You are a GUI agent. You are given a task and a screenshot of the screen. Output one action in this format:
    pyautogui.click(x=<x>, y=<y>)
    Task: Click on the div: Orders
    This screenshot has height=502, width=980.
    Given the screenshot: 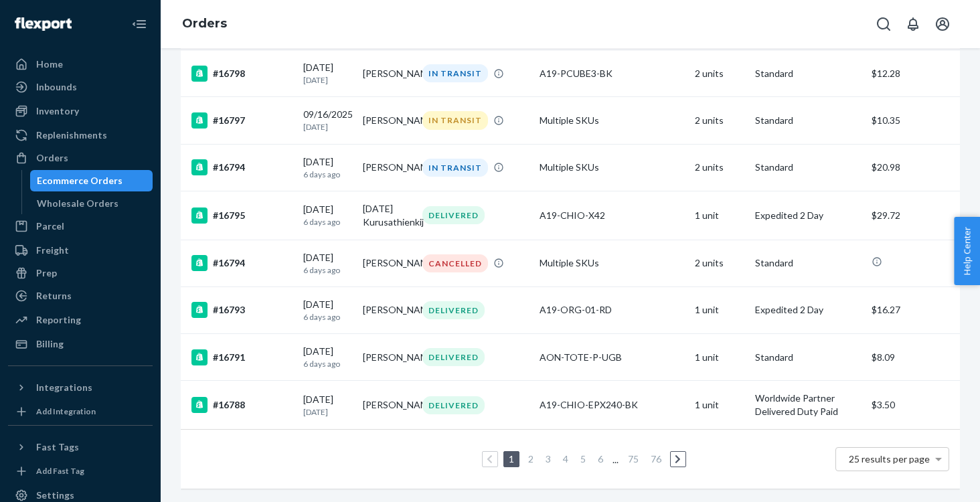 What is the action you would take?
    pyautogui.click(x=52, y=158)
    